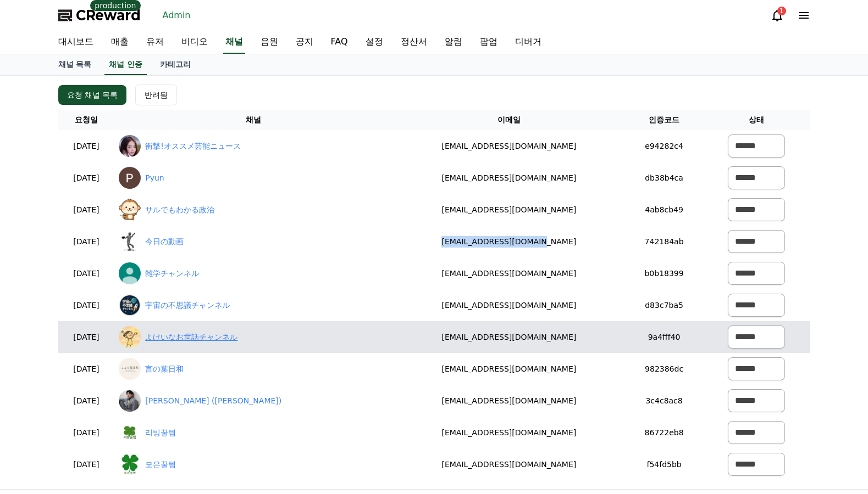  What do you see at coordinates (663, 465) in the screenshot?
I see `td: f54fd5bb` at bounding box center [663, 465].